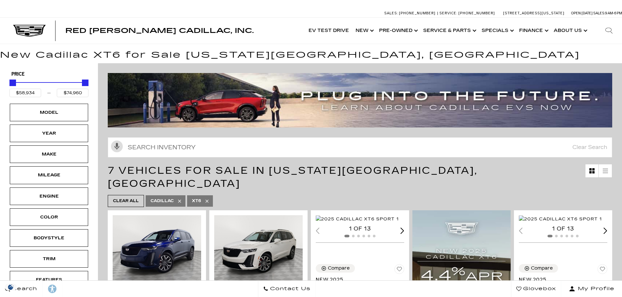  I want to click on div: Model, so click(49, 113).